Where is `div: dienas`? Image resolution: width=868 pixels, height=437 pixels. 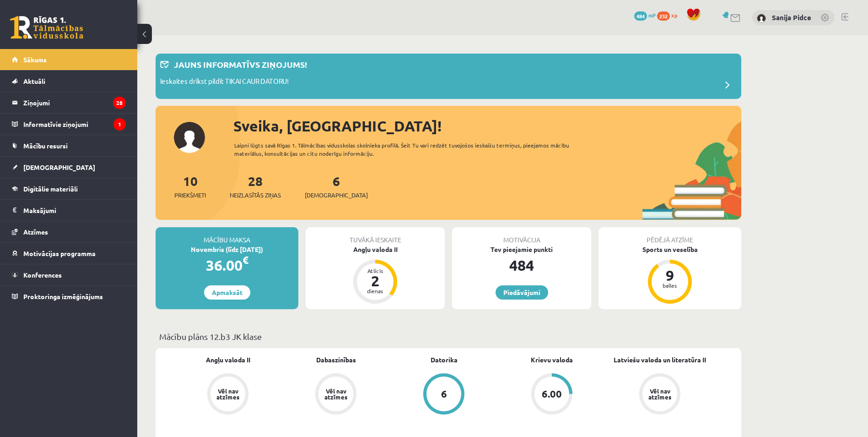
div: dienas is located at coordinates (375, 291).